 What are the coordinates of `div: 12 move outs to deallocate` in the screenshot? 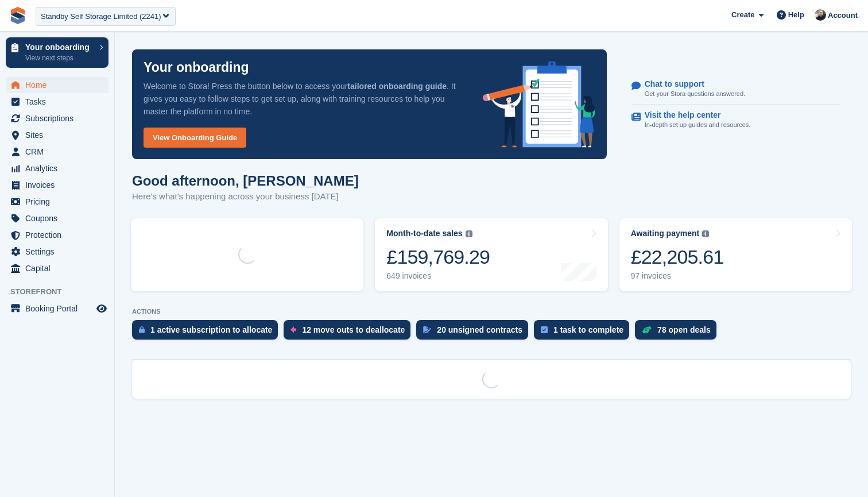 It's located at (353, 330).